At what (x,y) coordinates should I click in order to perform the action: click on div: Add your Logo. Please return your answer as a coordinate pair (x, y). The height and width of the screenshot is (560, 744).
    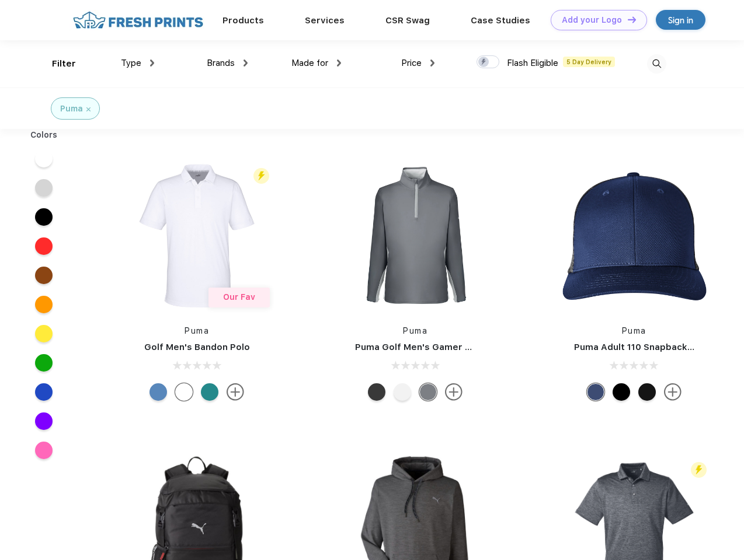
    Looking at the image, I should click on (592, 20).